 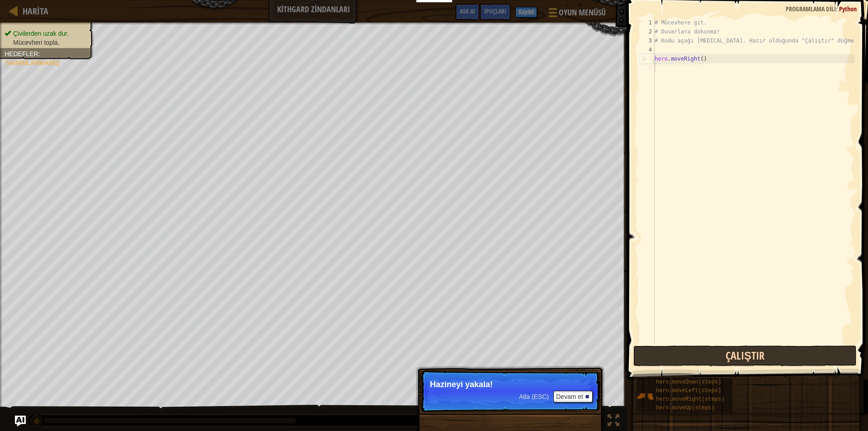 I want to click on span: Çivilerden uzak dur., so click(x=40, y=34).